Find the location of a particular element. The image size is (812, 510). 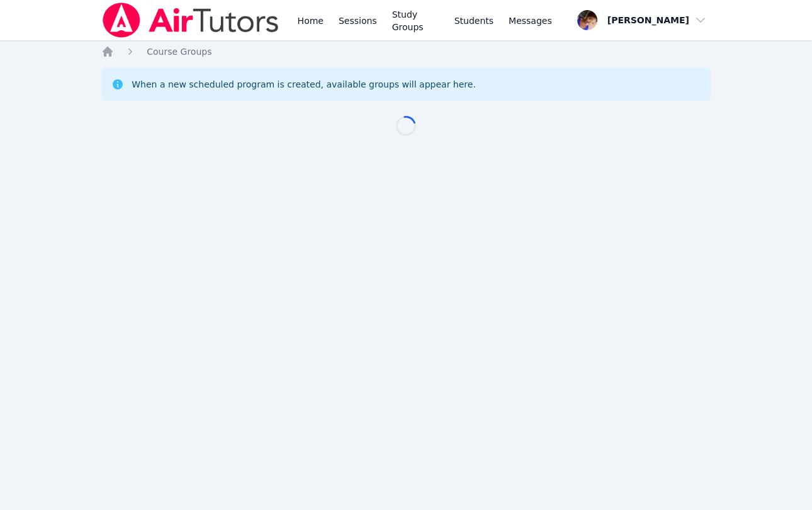

span: Messages is located at coordinates (530, 21).